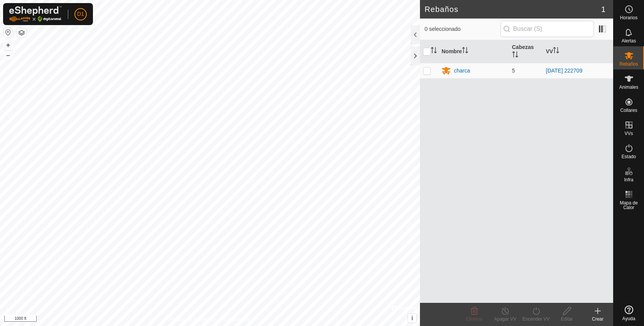 This screenshot has height=326, width=644. Describe the element at coordinates (81, 14) in the screenshot. I see `span: D1` at that location.